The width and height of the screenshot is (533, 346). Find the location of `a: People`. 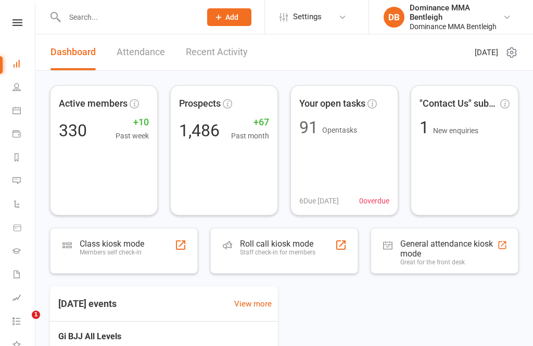

a: People is located at coordinates (24, 88).